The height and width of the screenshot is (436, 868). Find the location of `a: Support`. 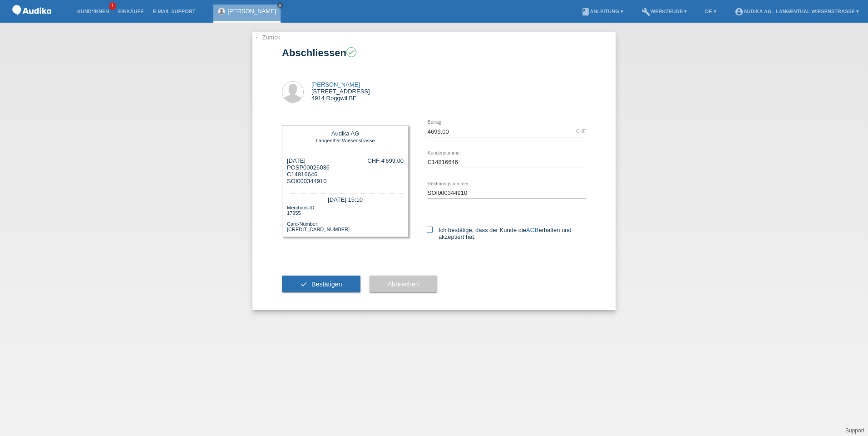

a: Support is located at coordinates (855, 431).